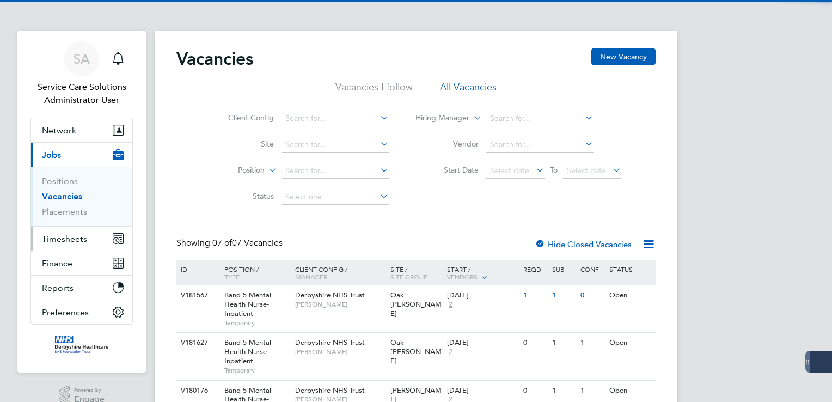  I want to click on button: Preferences, so click(82, 312).